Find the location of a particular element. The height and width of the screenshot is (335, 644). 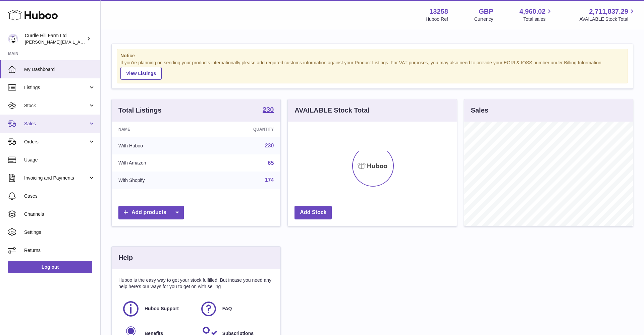

span: Returns is located at coordinates (60, 250).